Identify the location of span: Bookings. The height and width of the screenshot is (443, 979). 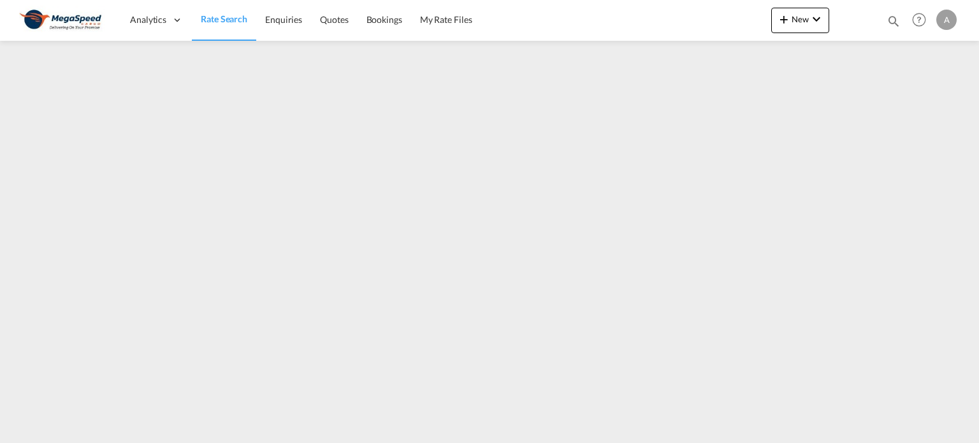
(384, 19).